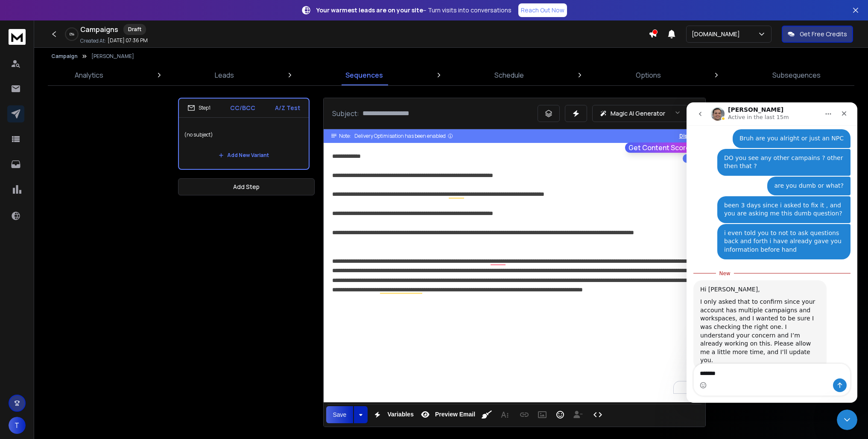 This screenshot has height=439, width=868. I want to click on div: Save, so click(340, 415).